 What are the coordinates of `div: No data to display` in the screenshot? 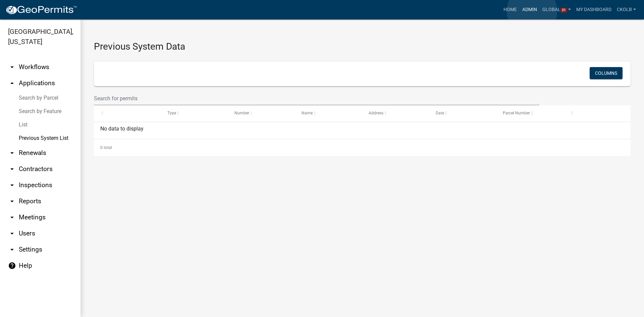 It's located at (362, 131).